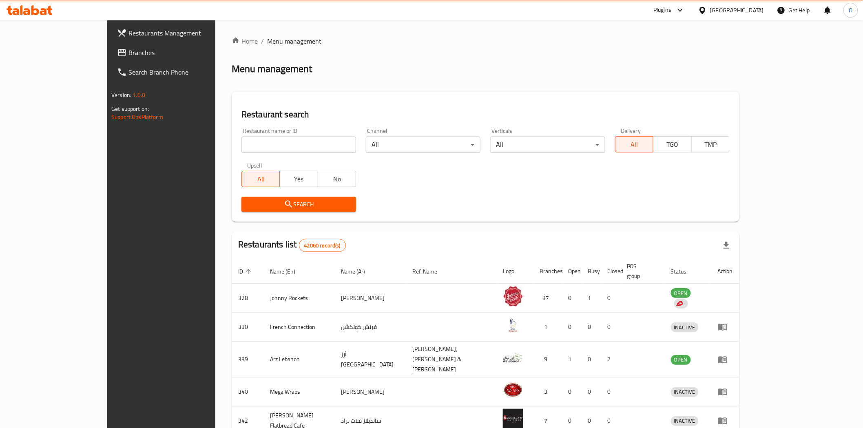  I want to click on img: Johnny Rockets, so click(513, 297).